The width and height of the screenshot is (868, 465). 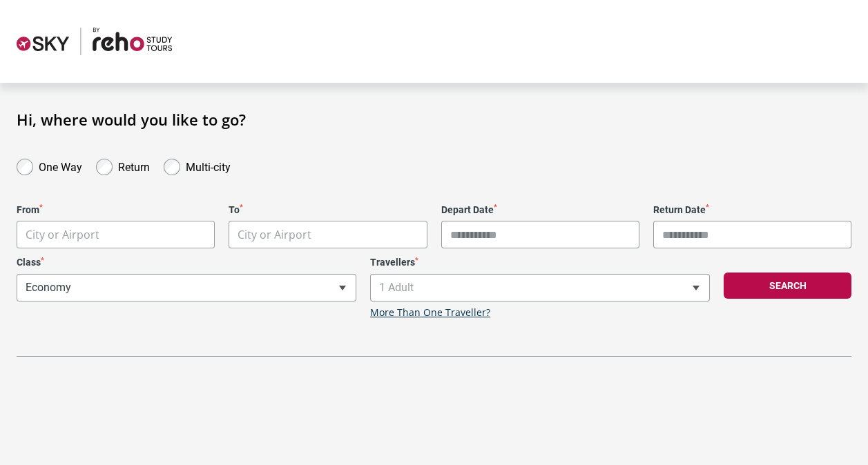 I want to click on h1: Hi, where would you like to go?, so click(x=434, y=119).